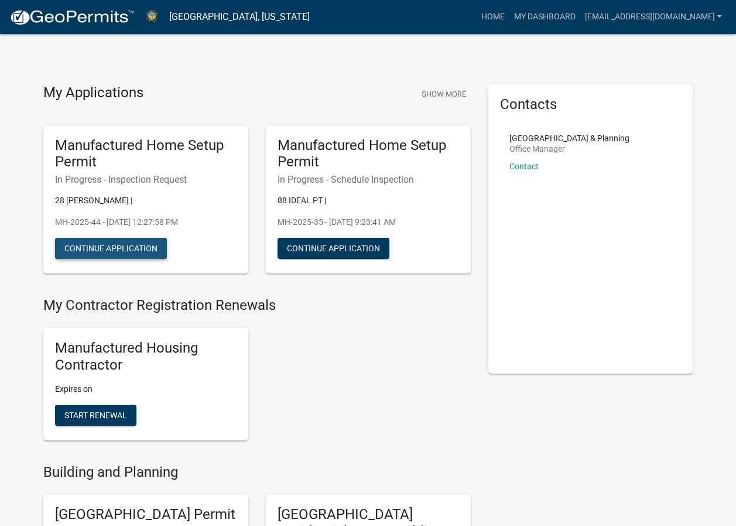  Describe the element at coordinates (444, 94) in the screenshot. I see `button: Show More` at that location.